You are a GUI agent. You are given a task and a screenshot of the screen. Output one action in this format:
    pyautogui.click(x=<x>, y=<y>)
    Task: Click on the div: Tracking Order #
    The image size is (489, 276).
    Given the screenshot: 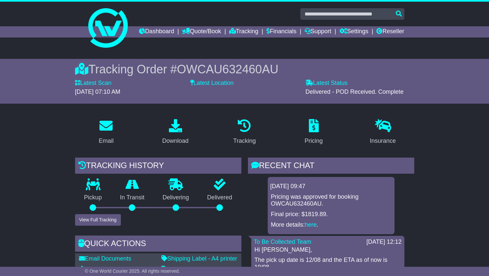 What is the action you would take?
    pyautogui.click(x=245, y=69)
    